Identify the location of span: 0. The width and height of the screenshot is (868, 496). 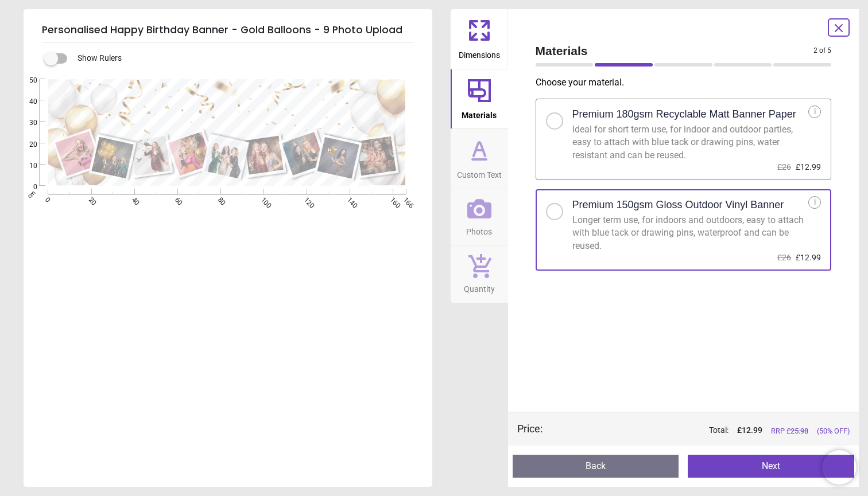
(27, 187).